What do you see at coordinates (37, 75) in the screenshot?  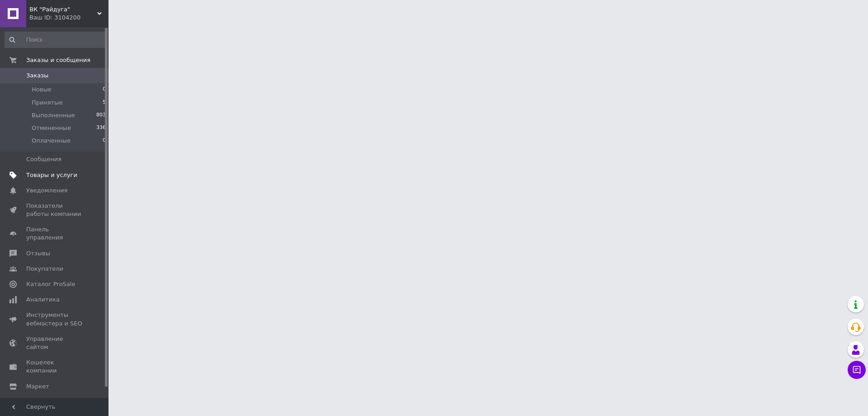 I see `span: Заказы` at bounding box center [37, 75].